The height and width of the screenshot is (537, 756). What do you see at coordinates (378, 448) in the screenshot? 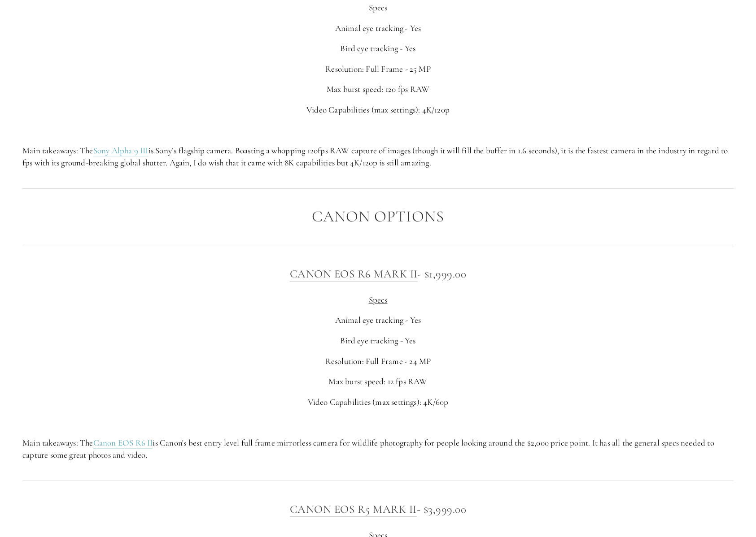
I see `p: Main takeaways: The is Canon's best entry level full frame mirrorless camera for wildlife photogr...` at bounding box center [378, 448].